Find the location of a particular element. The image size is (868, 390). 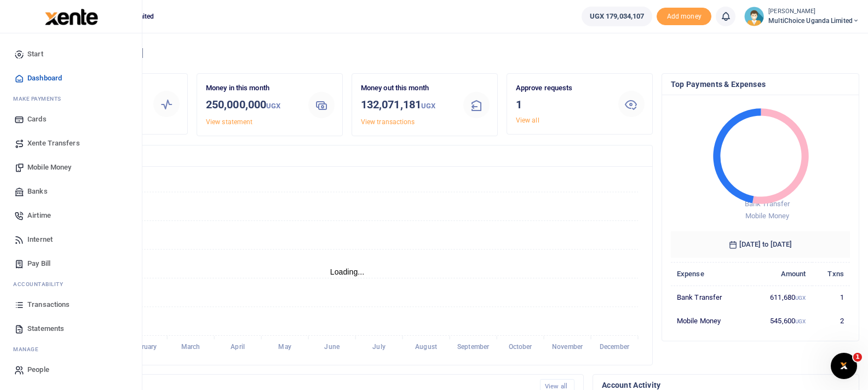

p: Money out this month is located at coordinates (407, 88).